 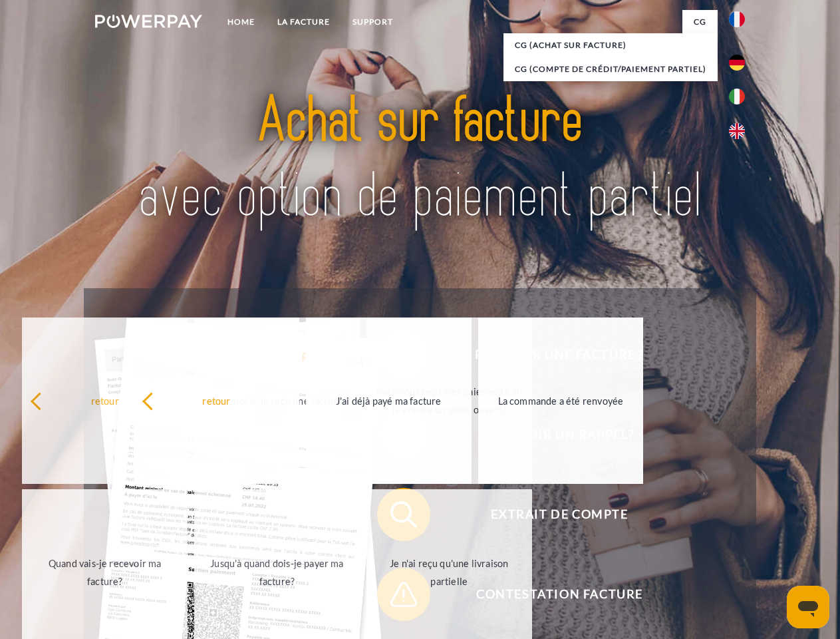 I want to click on span: Contestation Facture, so click(x=559, y=595).